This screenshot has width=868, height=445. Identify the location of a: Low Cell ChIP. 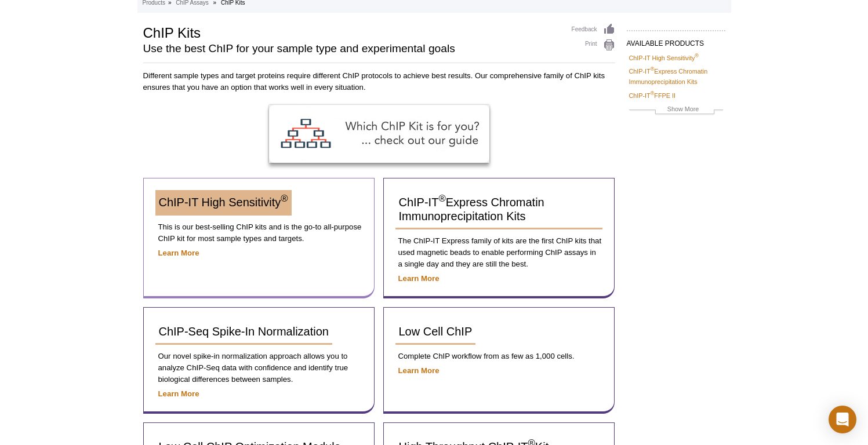
(435, 332).